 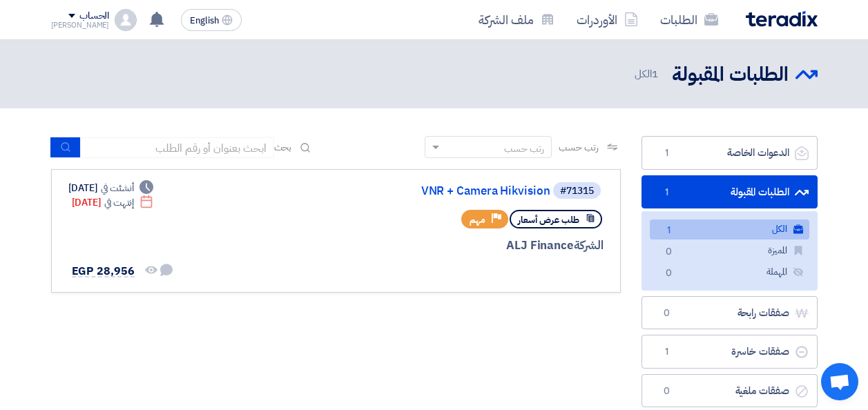 I want to click on span: رتب حسب, so click(x=578, y=147).